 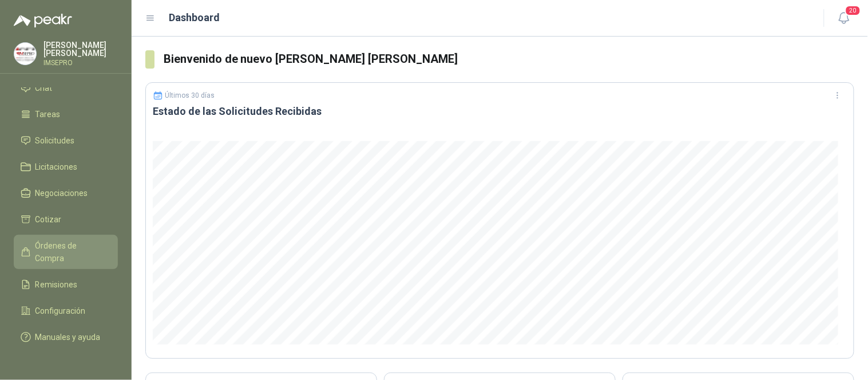 I want to click on span: Licitaciones, so click(x=56, y=167).